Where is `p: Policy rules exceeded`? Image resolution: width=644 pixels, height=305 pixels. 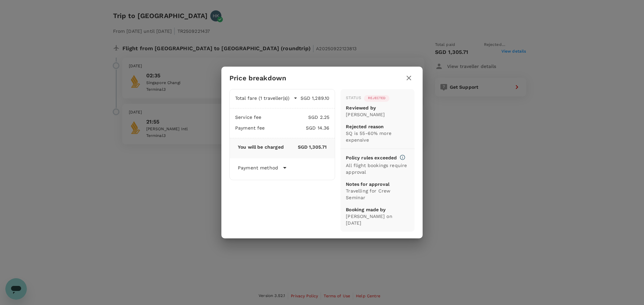
p: Policy rules exceeded is located at coordinates (372, 158).